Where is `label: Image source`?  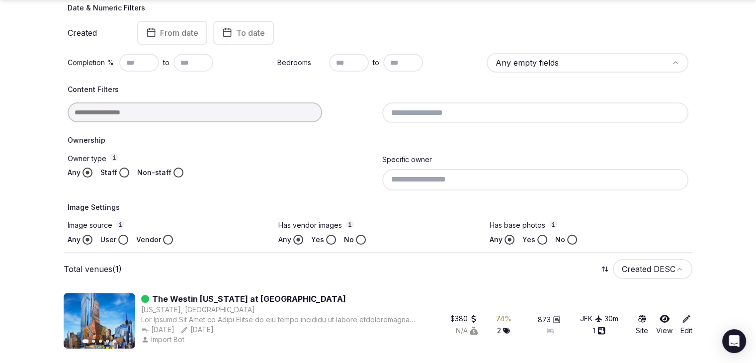
label: Image source is located at coordinates (167, 225).